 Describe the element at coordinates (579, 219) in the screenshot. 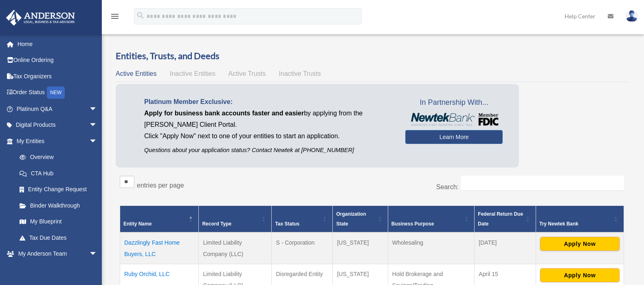

I see `th: Try Newtek Bank : Activate to sort` at that location.